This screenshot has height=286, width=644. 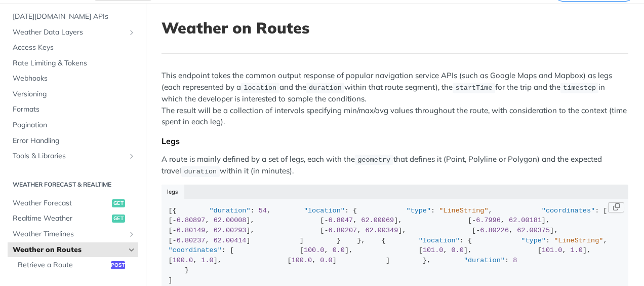 I want to click on span: Weather Forecast, so click(x=61, y=203).